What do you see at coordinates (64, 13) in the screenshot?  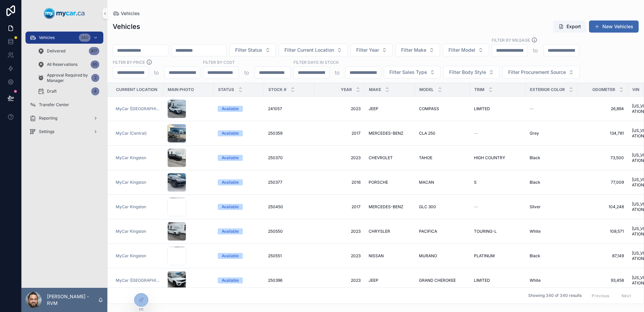 I see `img: App logo` at bounding box center [64, 13].